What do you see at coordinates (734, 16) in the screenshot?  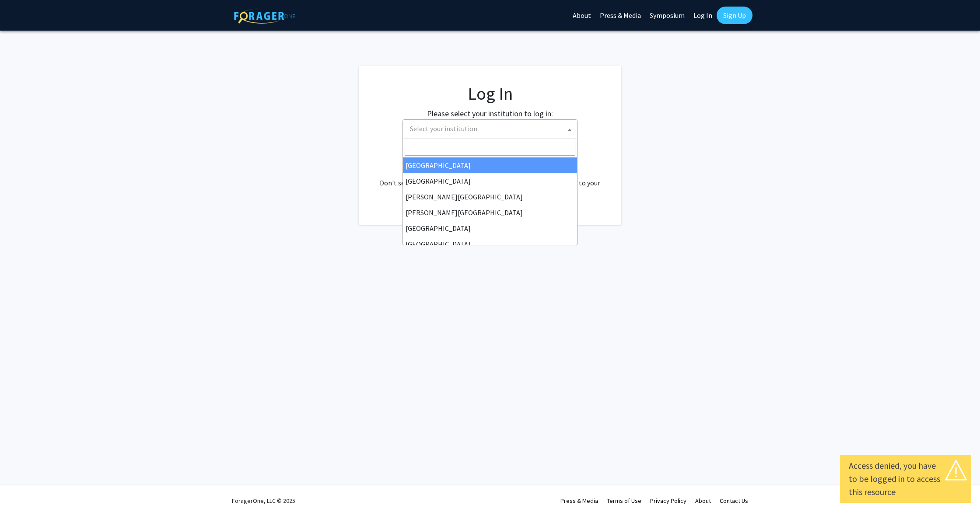 I see `a: Sign Up` at bounding box center [734, 16].